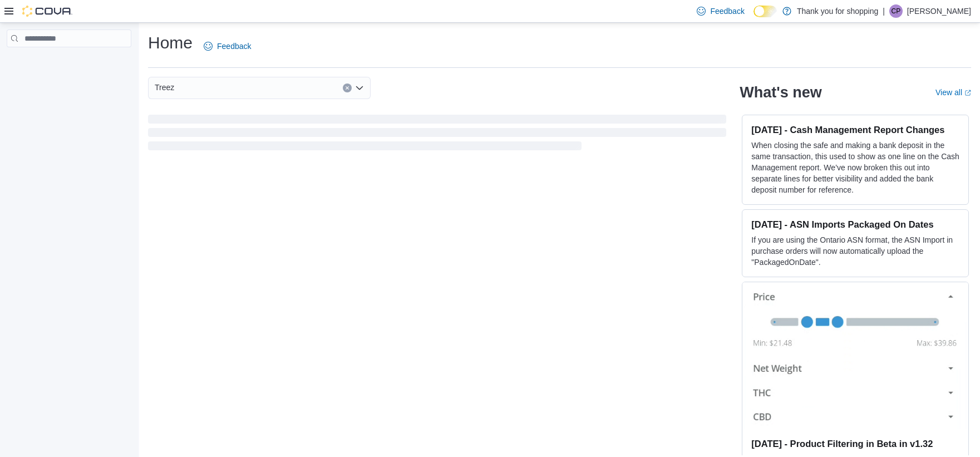 The width and height of the screenshot is (980, 457). What do you see at coordinates (967, 93) in the screenshot?
I see `svg: External link` at bounding box center [967, 93].